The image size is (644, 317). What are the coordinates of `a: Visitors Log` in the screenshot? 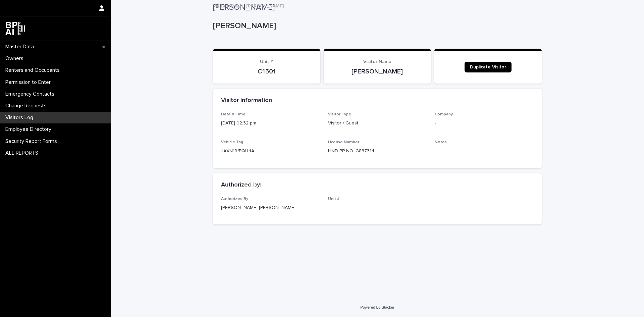 It's located at (226, 5).